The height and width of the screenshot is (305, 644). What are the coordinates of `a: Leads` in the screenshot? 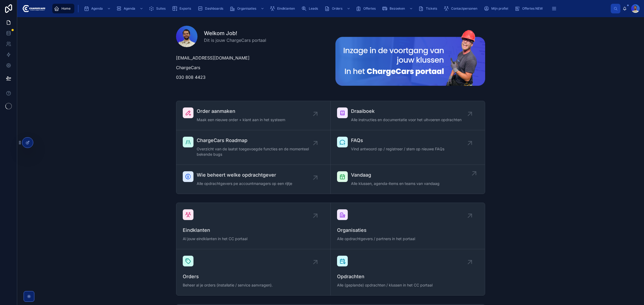 It's located at (311, 8).